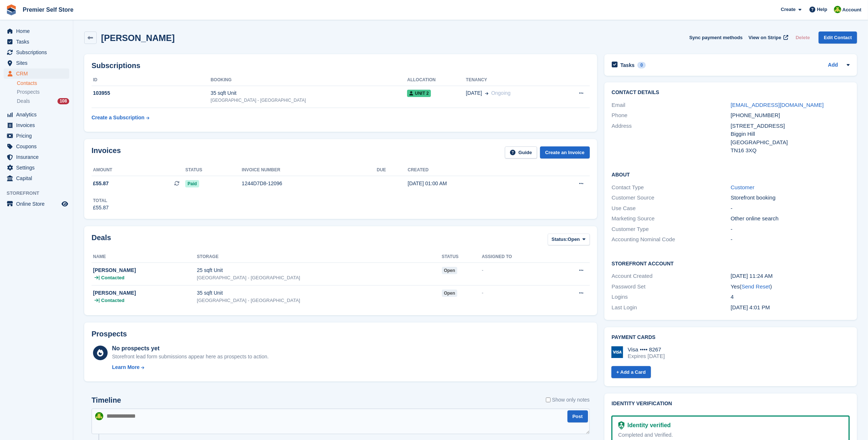 This screenshot has height=440, width=868. I want to click on th: Due, so click(392, 170).